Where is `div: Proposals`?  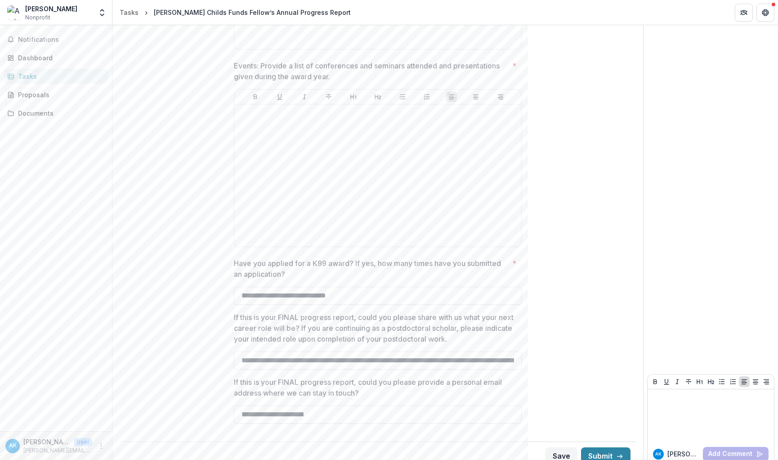
div: Proposals is located at coordinates (59, 94).